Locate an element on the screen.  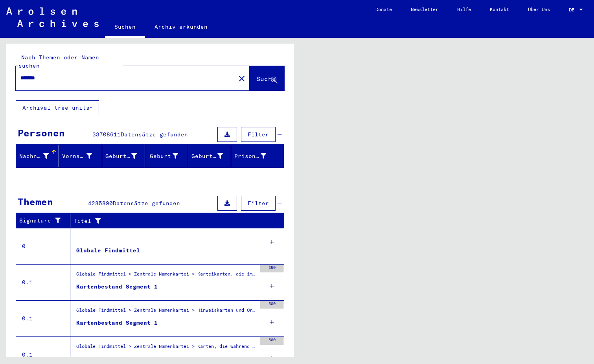
span: DE is located at coordinates (573, 10).